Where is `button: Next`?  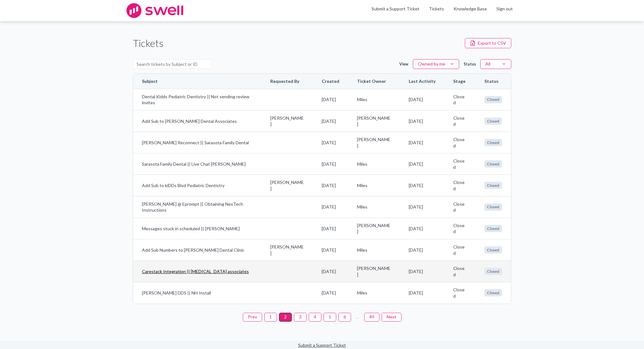 button: Next is located at coordinates (391, 317).